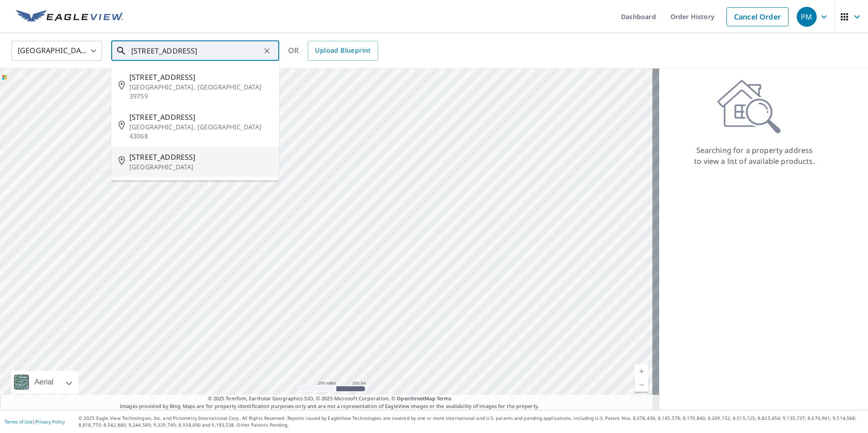 The width and height of the screenshot is (868, 433). Describe the element at coordinates (642, 385) in the screenshot. I see `a: Current Level 5, Zoom Out` at that location.